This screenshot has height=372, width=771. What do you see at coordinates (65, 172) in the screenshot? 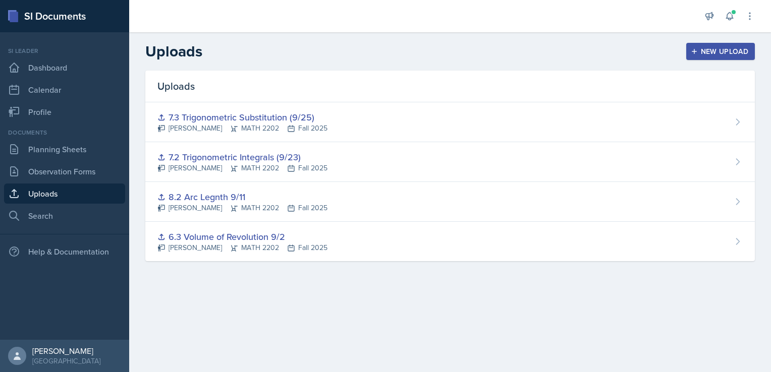
I see `a: Observation Forms` at bounding box center [65, 172].